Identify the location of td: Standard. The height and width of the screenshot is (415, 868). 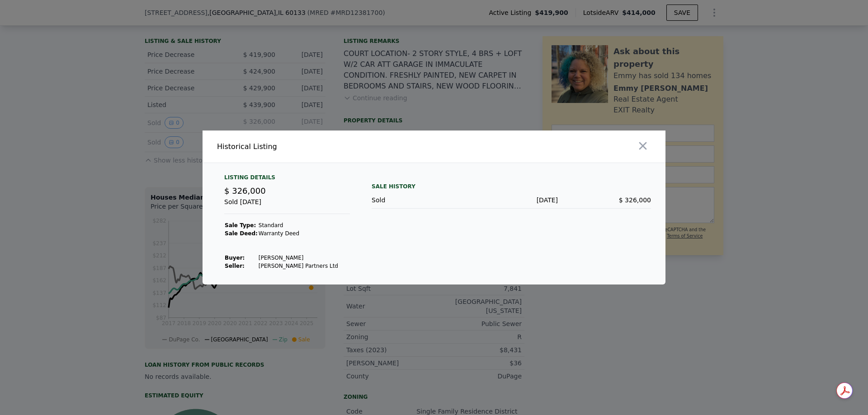
(298, 225).